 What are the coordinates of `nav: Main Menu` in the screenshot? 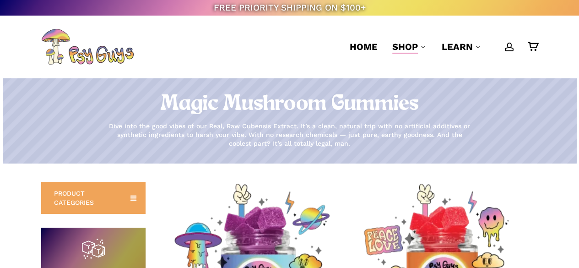 It's located at (440, 47).